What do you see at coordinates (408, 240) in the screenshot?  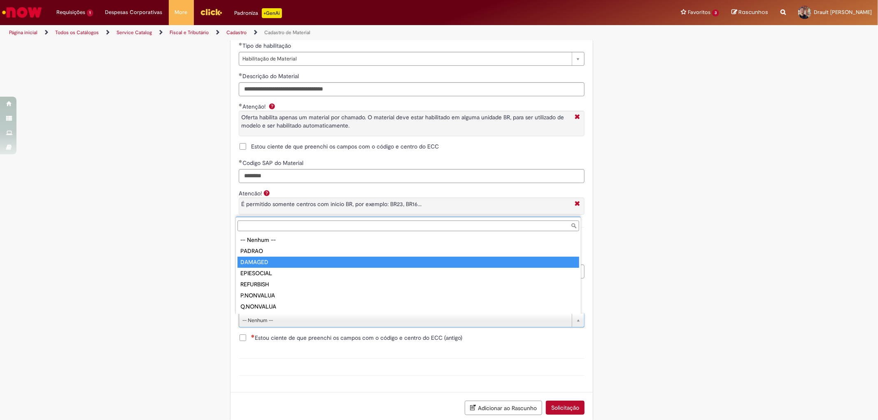 I see `div: -- Nenhum --` at bounding box center [408, 240].